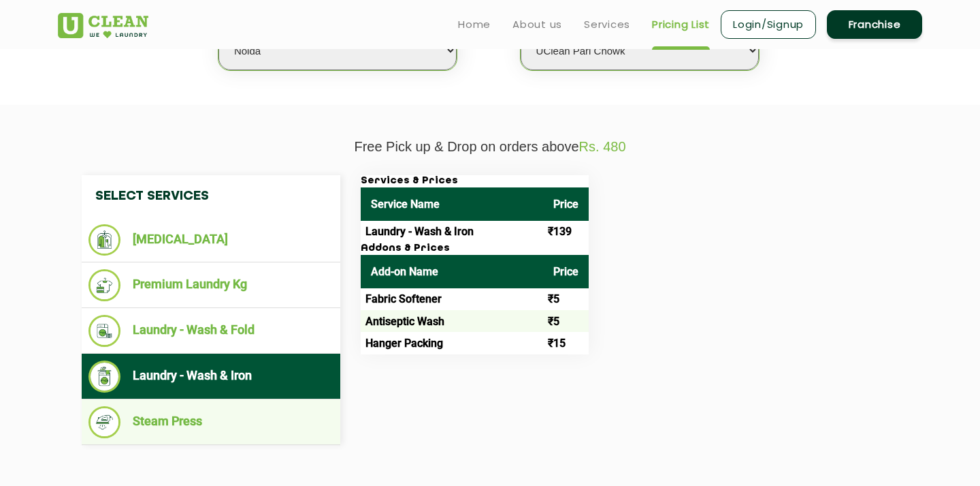 The width and height of the screenshot is (980, 486). What do you see at coordinates (566, 232) in the screenshot?
I see `td: ₹139` at bounding box center [566, 232].